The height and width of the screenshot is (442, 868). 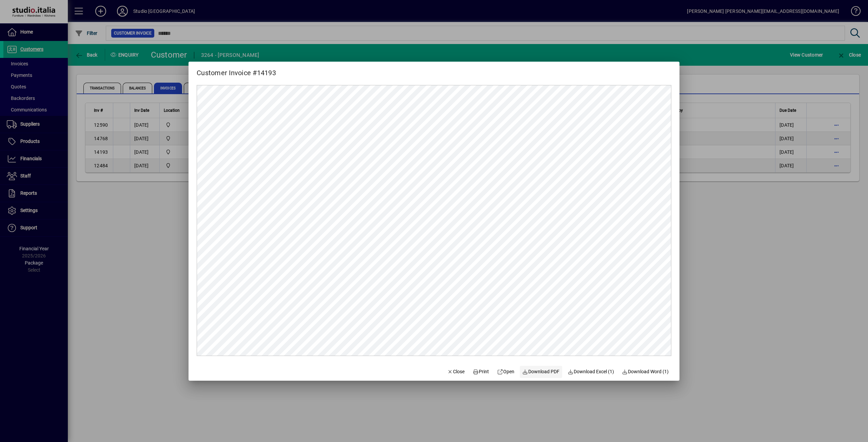 I want to click on a: Open, so click(x=506, y=372).